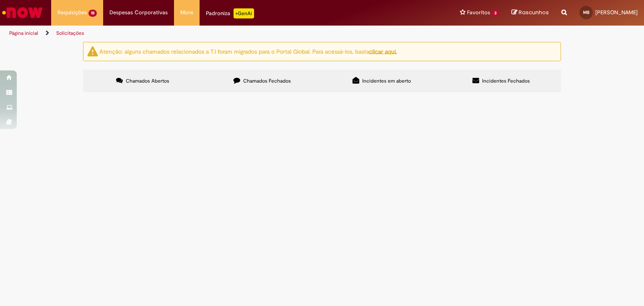  What do you see at coordinates (248, 51) in the screenshot?
I see `ng-bind-html: Atenção: alguns chamados relacionados a T.I foram migrados para o Portal Global. Para acessá-los,...` at bounding box center [248, 51].